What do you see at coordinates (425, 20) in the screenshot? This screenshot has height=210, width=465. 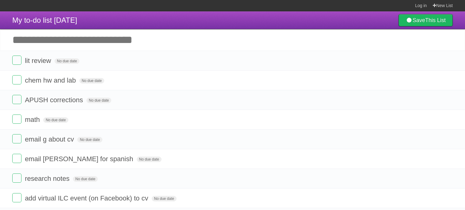 I see `a: SaveThis List` at bounding box center [425, 20].